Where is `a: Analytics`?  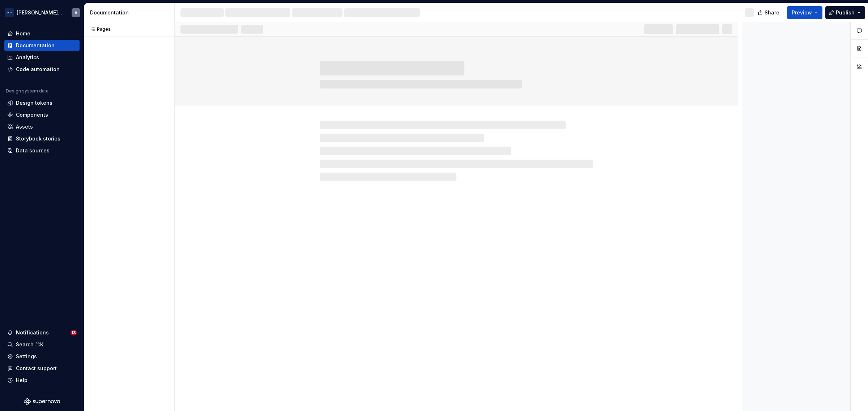 a: Analytics is located at coordinates (42, 57).